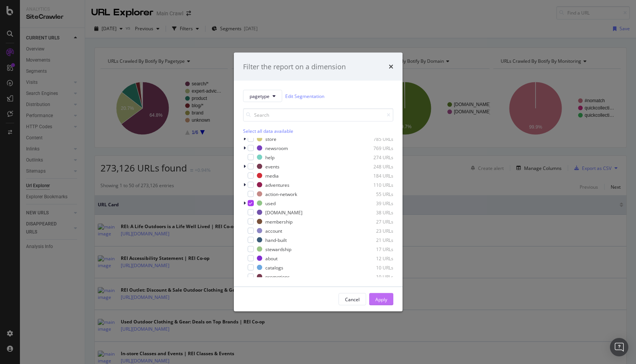 The width and height of the screenshot is (636, 364). What do you see at coordinates (374, 194) in the screenshot?
I see `div: 55 URLs` at bounding box center [374, 194].